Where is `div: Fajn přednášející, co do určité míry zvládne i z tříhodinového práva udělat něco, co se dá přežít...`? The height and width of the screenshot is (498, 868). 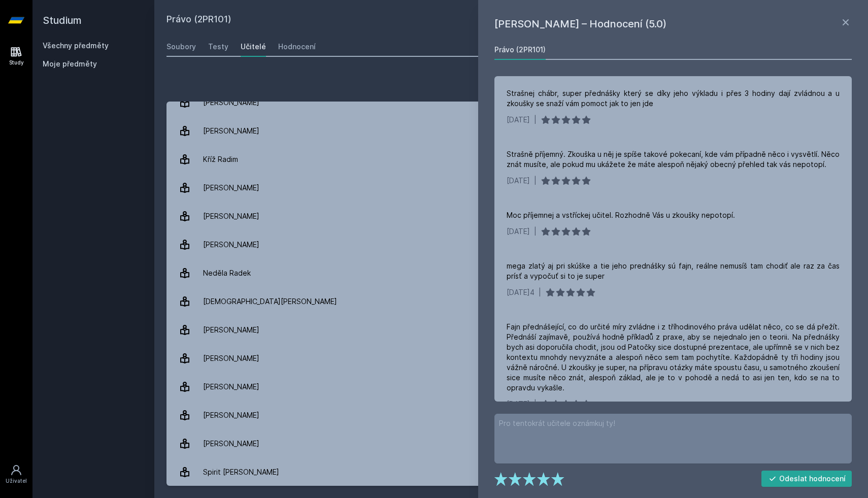 div: Fajn přednášející, co do určité míry zvládne i z tříhodinového práva udělat něco, co se dá přežít... is located at coordinates (673, 357).